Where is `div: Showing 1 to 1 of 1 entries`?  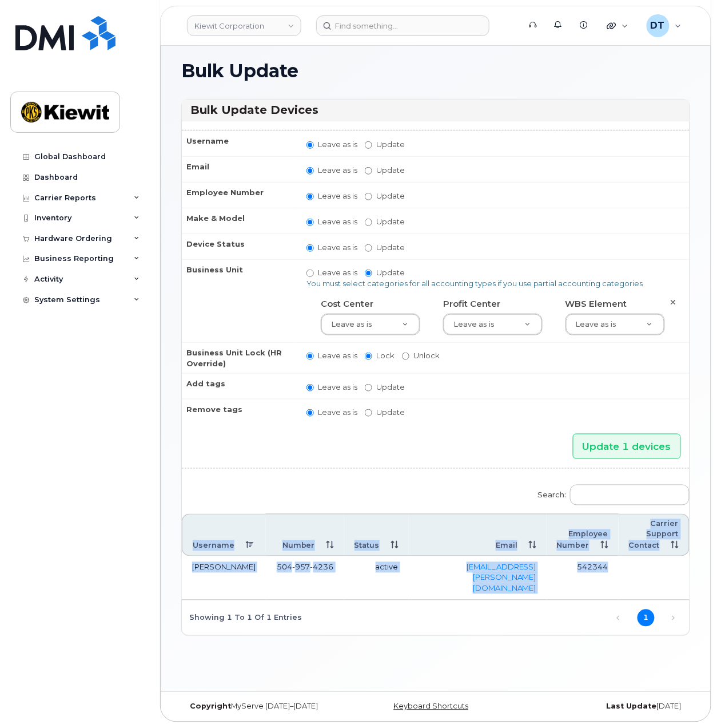 div: Showing 1 to 1 of 1 entries is located at coordinates (242, 618).